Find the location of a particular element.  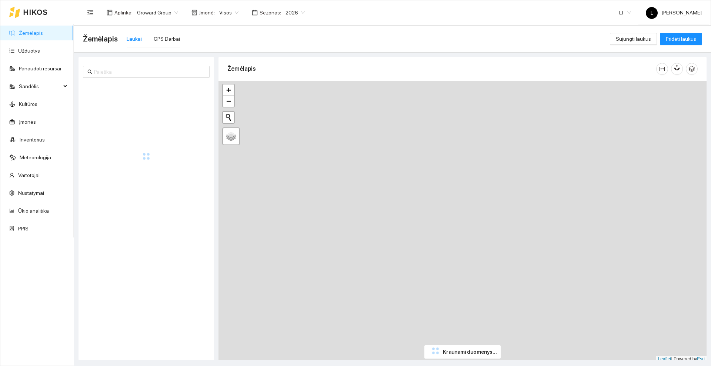

span: Kraunami duomenys... is located at coordinates (470, 352).